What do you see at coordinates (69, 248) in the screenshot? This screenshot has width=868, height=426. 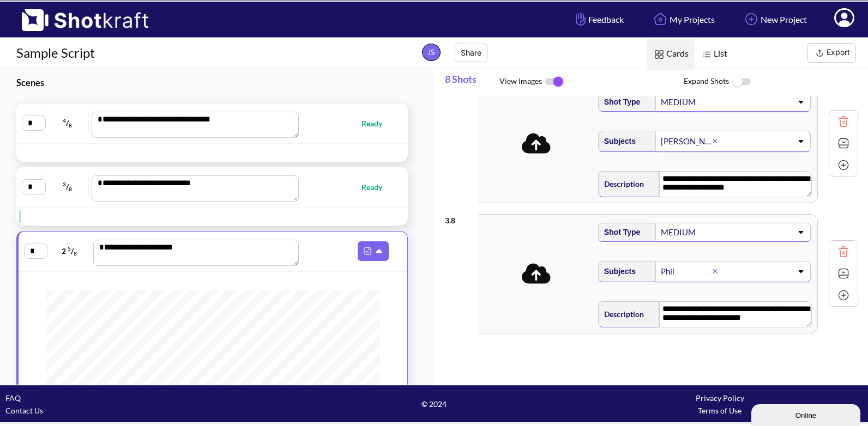 I see `span: 5` at bounding box center [69, 248].